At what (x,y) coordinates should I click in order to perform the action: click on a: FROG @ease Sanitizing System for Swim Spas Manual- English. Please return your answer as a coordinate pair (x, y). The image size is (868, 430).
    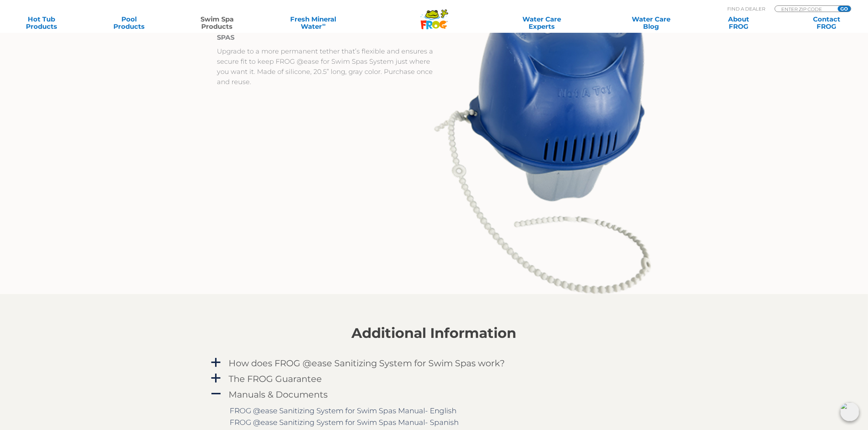
    Looking at the image, I should click on (344, 411).